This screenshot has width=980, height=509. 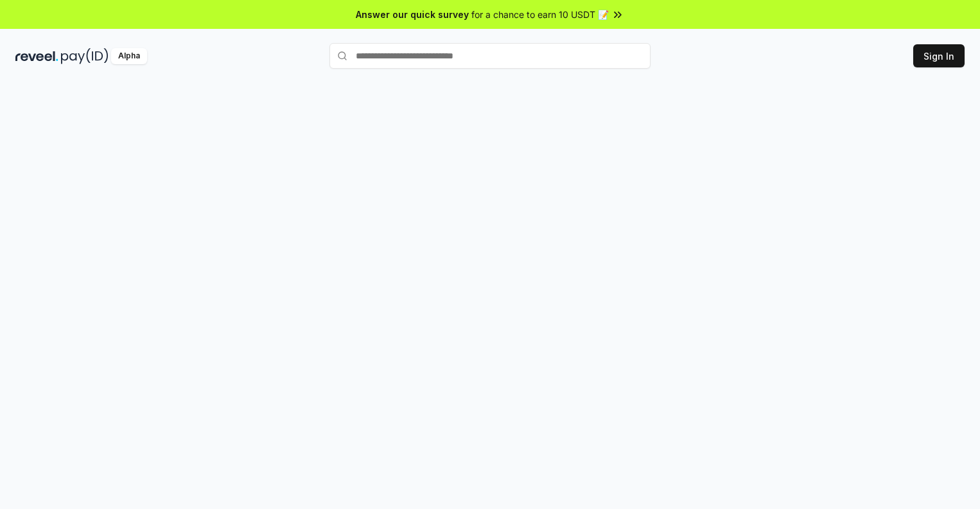 What do you see at coordinates (37, 56) in the screenshot?
I see `img: reveel_dark` at bounding box center [37, 56].